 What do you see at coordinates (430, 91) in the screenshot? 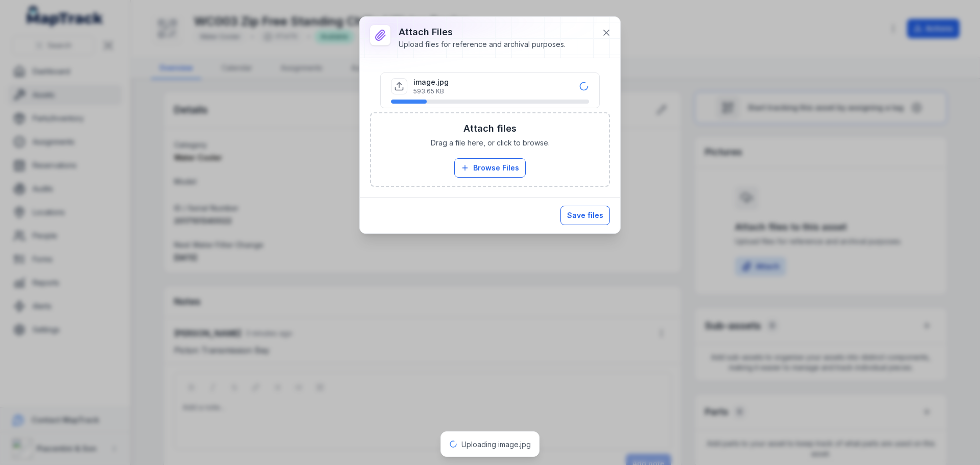
I see `p: 593.65 KB` at bounding box center [430, 91].